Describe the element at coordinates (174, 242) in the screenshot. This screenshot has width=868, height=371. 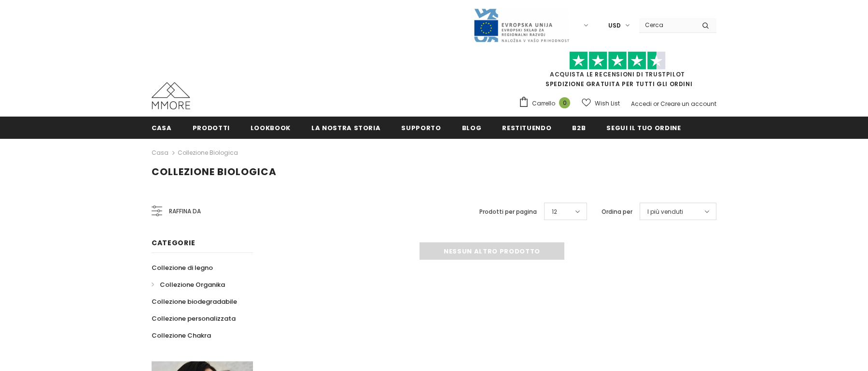
I see `span: Categorie` at that location.